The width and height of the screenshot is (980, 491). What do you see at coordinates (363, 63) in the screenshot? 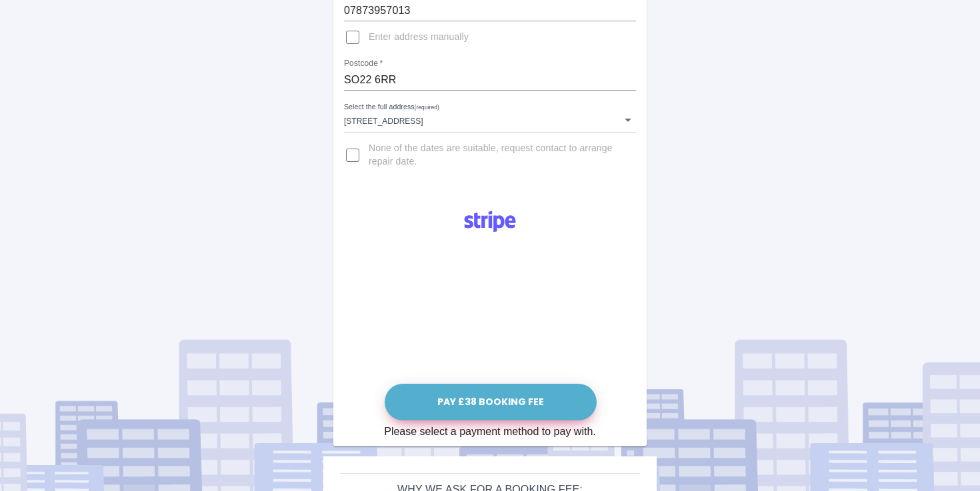
I see `label: Postcode` at bounding box center [363, 63].